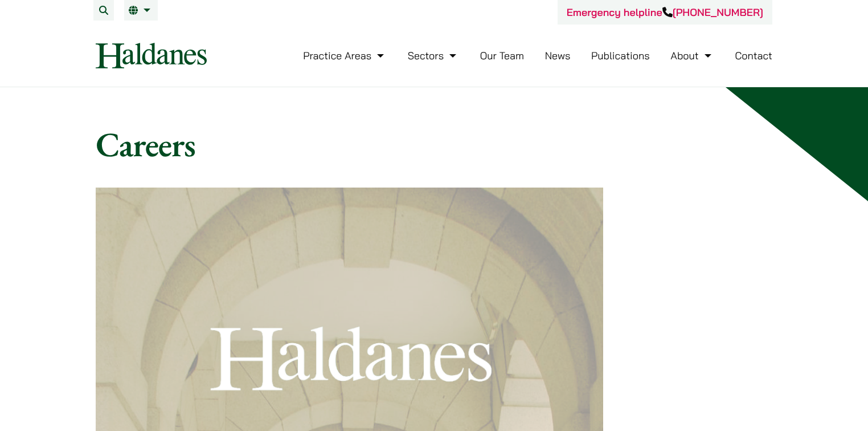 This screenshot has width=868, height=431. Describe the element at coordinates (345, 55) in the screenshot. I see `a: Practice Areas` at that location.